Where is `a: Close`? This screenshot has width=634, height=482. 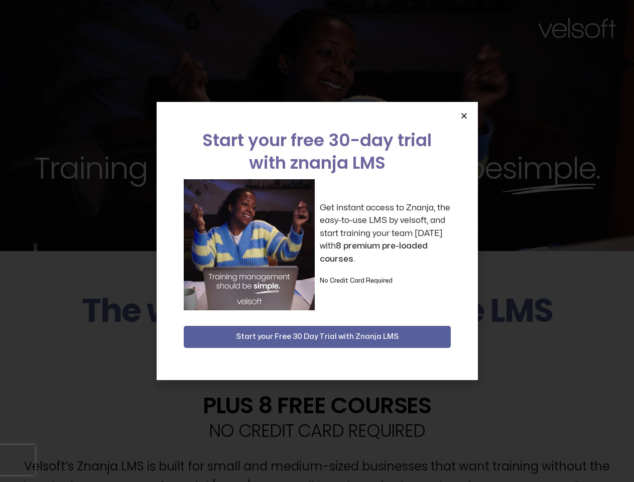
a: Close is located at coordinates (464, 115).